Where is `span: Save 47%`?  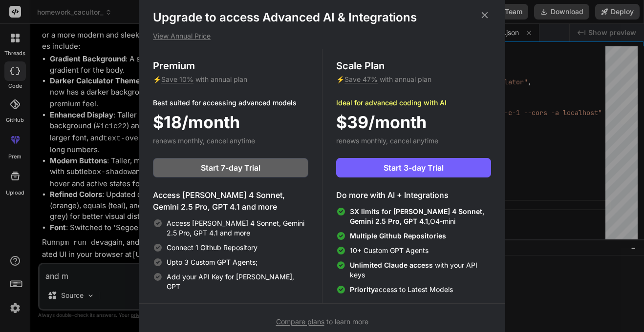
span: Save 47% is located at coordinates (361, 79).